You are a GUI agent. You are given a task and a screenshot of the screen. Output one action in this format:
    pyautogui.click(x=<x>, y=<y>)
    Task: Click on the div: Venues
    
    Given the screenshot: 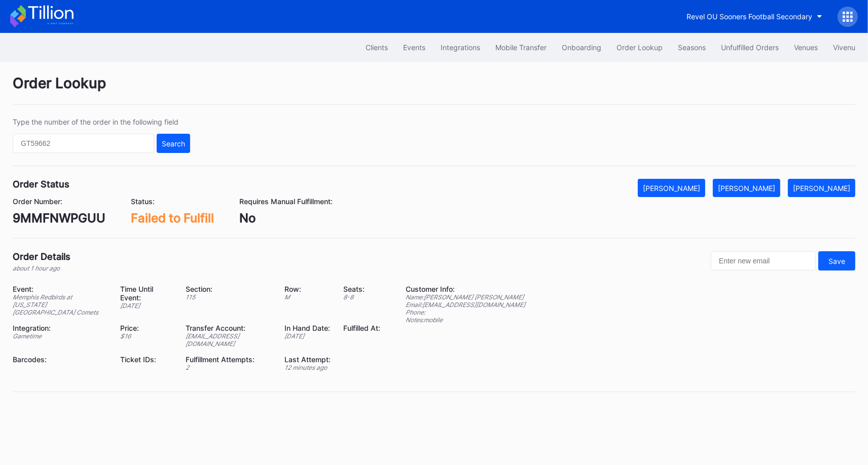 What is the action you would take?
    pyautogui.click(x=805, y=47)
    